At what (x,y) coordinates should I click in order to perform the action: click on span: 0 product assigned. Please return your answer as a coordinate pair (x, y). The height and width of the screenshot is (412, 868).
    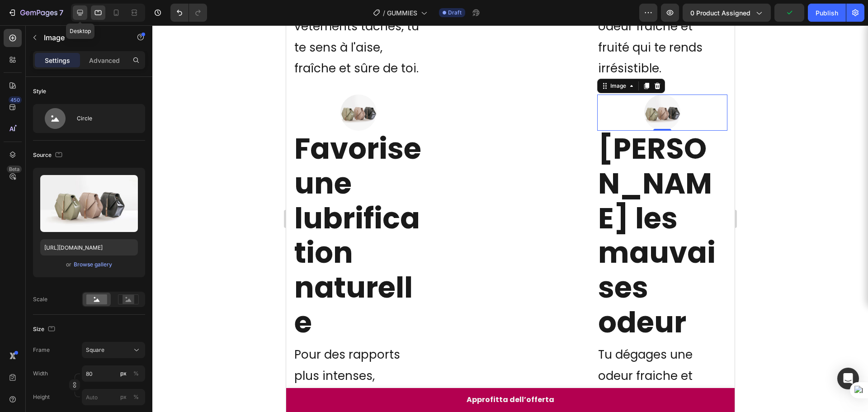
    Looking at the image, I should click on (720, 13).